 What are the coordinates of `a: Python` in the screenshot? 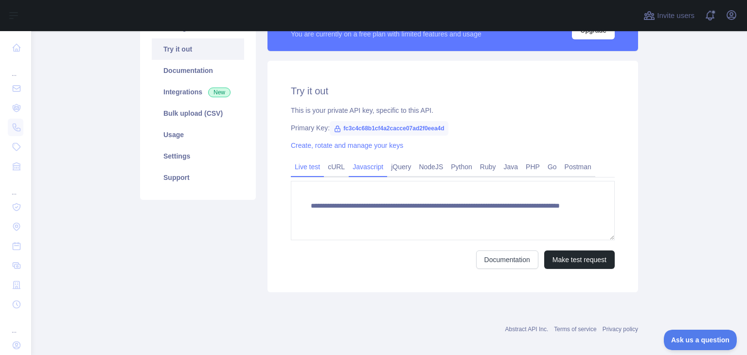 It's located at (461, 167).